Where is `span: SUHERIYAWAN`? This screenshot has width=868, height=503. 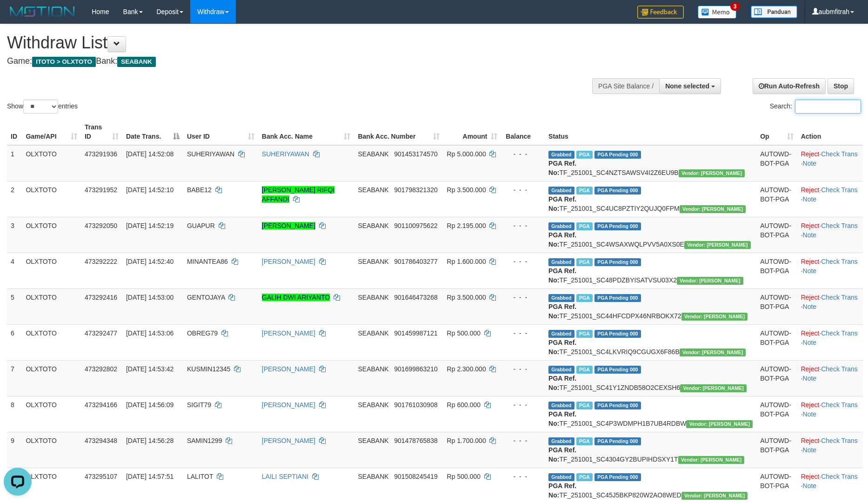
span: SUHERIYAWAN is located at coordinates (210, 154).